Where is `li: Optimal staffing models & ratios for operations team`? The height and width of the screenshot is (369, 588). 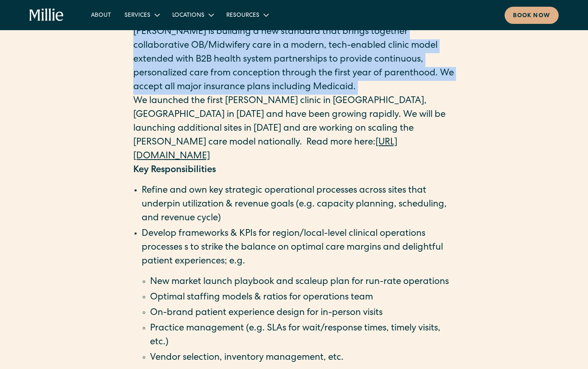
li: Optimal staffing models & ratios for operations team is located at coordinates (303, 298).